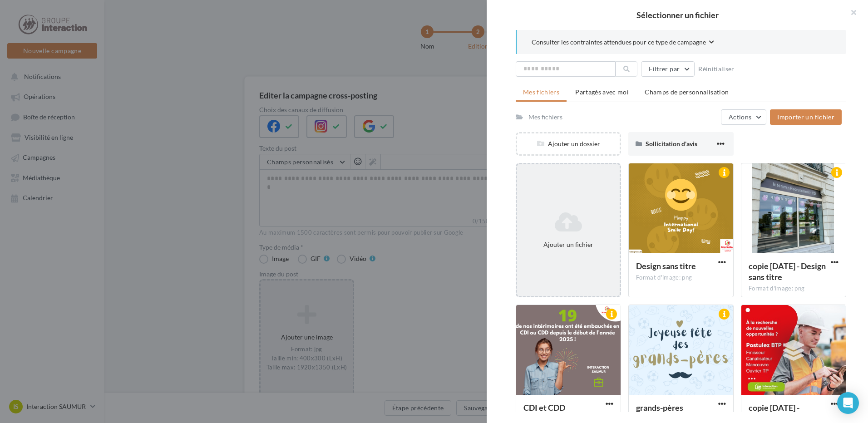 This screenshot has width=868, height=423. I want to click on span: copie 01-10-2025 - Design sans titre, so click(787, 271).